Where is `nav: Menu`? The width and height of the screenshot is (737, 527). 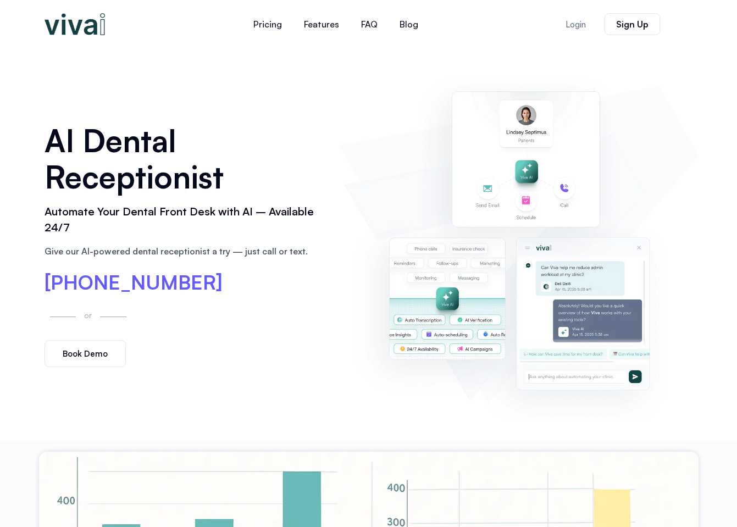
nav: Menu is located at coordinates (336, 24).